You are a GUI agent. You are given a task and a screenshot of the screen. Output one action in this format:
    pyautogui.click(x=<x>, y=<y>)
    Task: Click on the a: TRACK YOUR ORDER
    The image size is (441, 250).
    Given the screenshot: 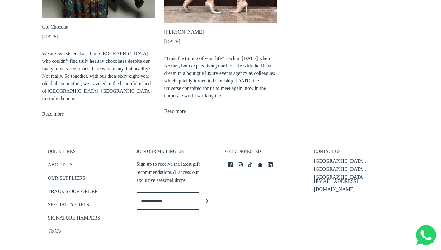 What is the action you would take?
    pyautogui.click(x=73, y=193)
    